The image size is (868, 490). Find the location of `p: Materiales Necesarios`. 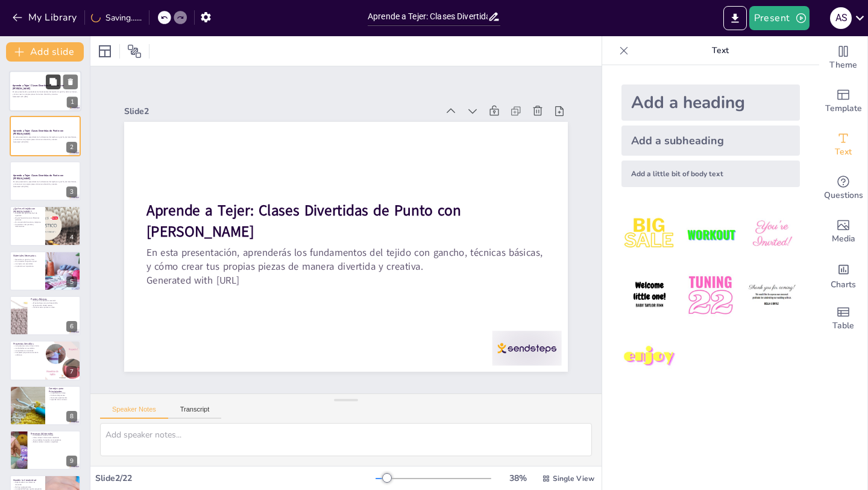

p: Materiales Necesarios is located at coordinates (27, 255).